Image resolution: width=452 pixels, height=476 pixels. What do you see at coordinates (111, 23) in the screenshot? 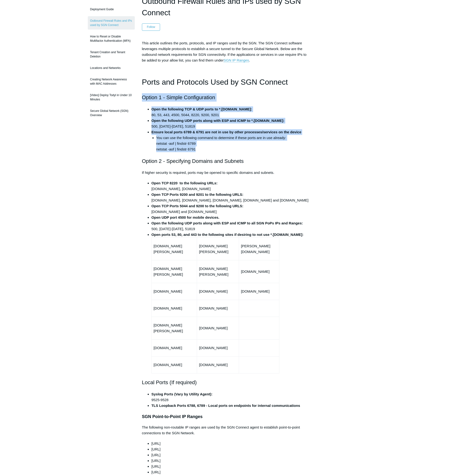
I see `a: Outbound Firewall Rules and IPs used by SGN Connect` at bounding box center [111, 23].